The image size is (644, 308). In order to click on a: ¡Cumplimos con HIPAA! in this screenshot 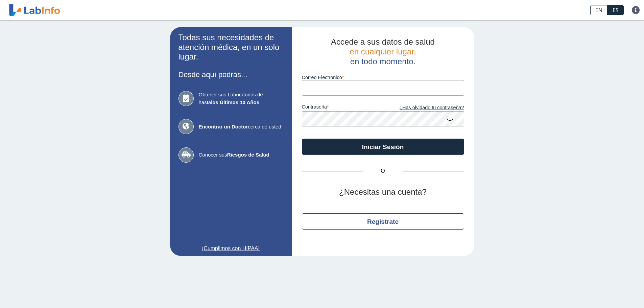, I will do `click(230, 248)`.